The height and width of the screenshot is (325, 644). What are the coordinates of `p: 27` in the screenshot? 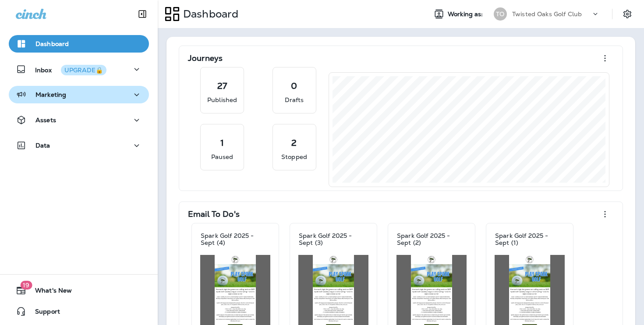 It's located at (222, 86).